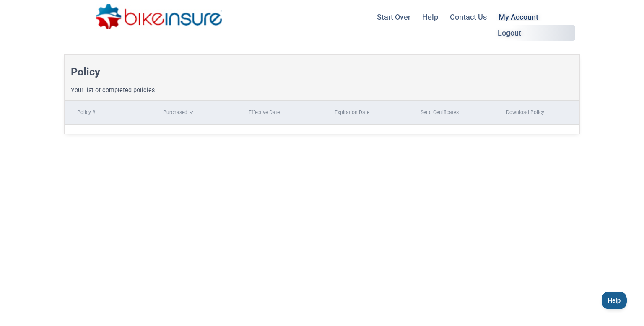 This screenshot has width=644, height=326. Describe the element at coordinates (394, 17) in the screenshot. I see `a: Start Over` at that location.